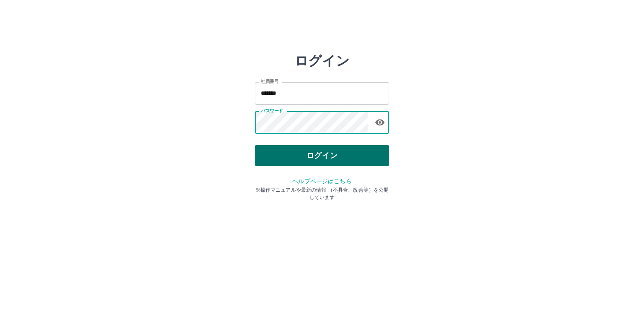 The width and height of the screenshot is (644, 335). What do you see at coordinates (269, 82) in the screenshot?
I see `label: 社員番号` at bounding box center [269, 82].